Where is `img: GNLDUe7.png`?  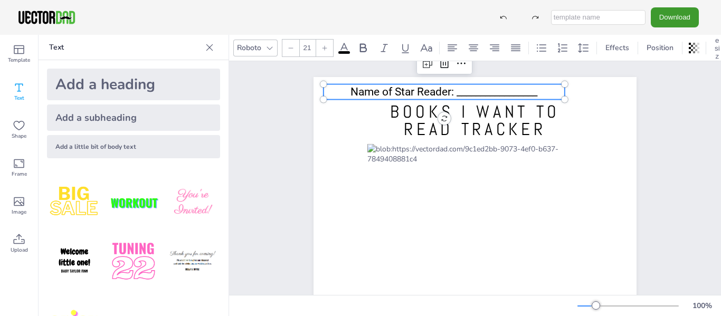 img: GNLDUe7.png is located at coordinates (74, 262).